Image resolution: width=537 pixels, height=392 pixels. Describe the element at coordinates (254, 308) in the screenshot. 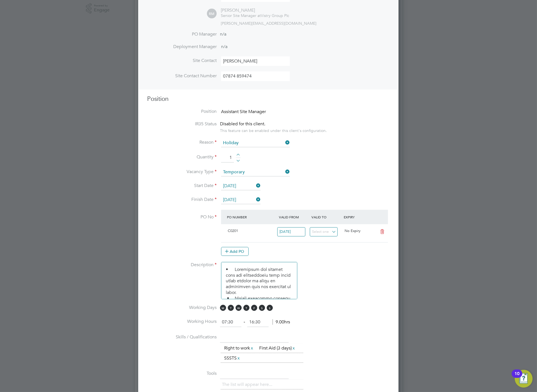

I see `span: F` at that location.